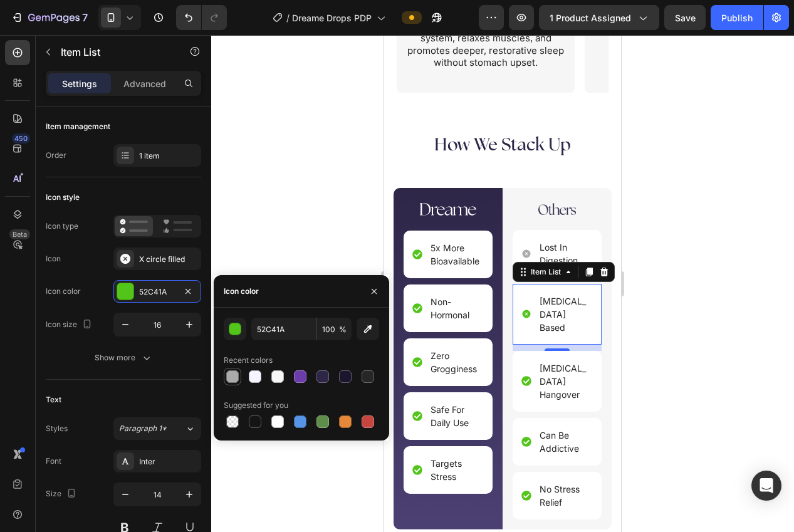  What do you see at coordinates (56, 429) in the screenshot?
I see `div: Styles` at bounding box center [56, 429].